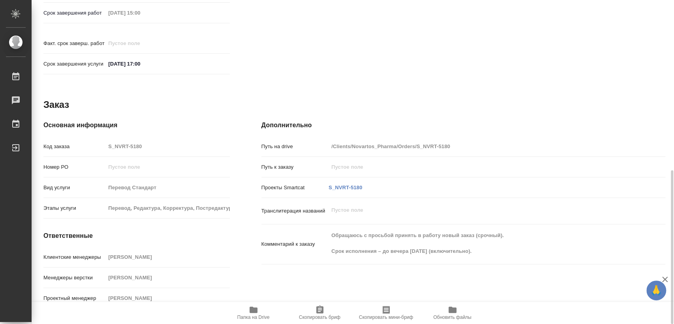  Describe the element at coordinates (295, 167) in the screenshot. I see `p: Путь к заказу` at that location.